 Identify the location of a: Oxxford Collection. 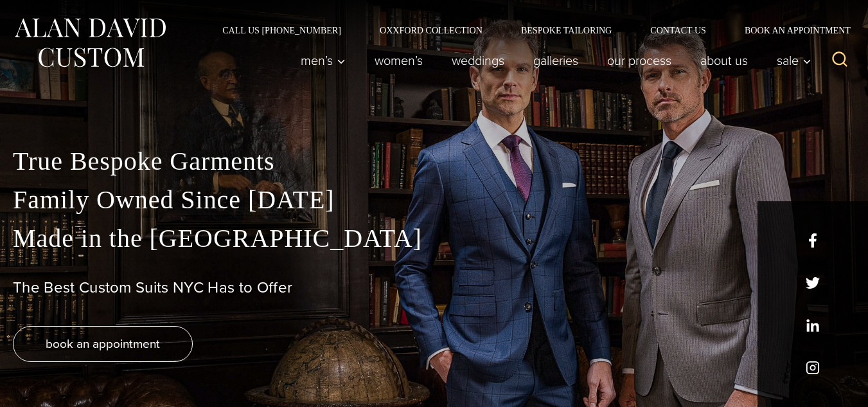
(432, 30).